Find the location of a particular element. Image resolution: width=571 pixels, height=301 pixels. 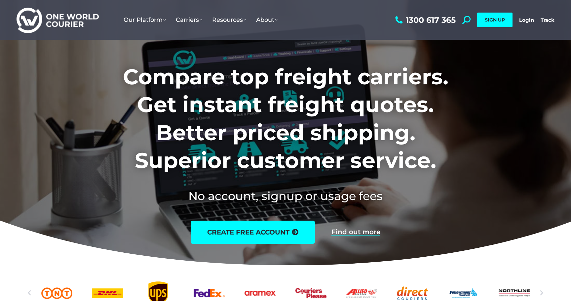

span: Carriers is located at coordinates (189, 20).